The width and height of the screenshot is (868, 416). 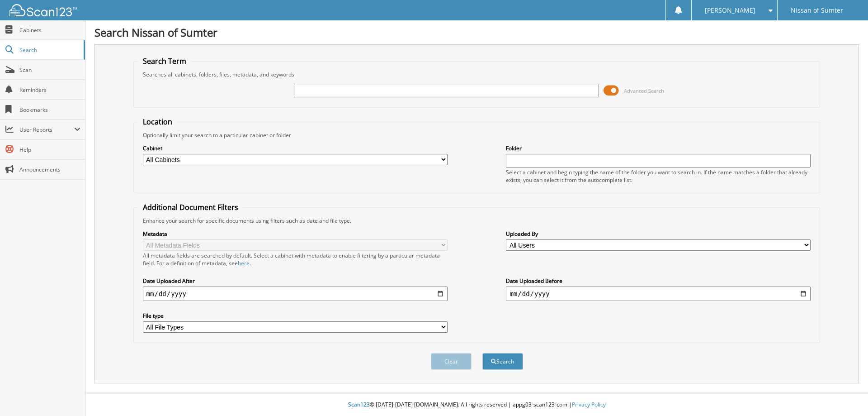 I want to click on div: All metadata fields are searched by default. Select a cabinet with metadata to enable filtering b..., so click(x=295, y=259).